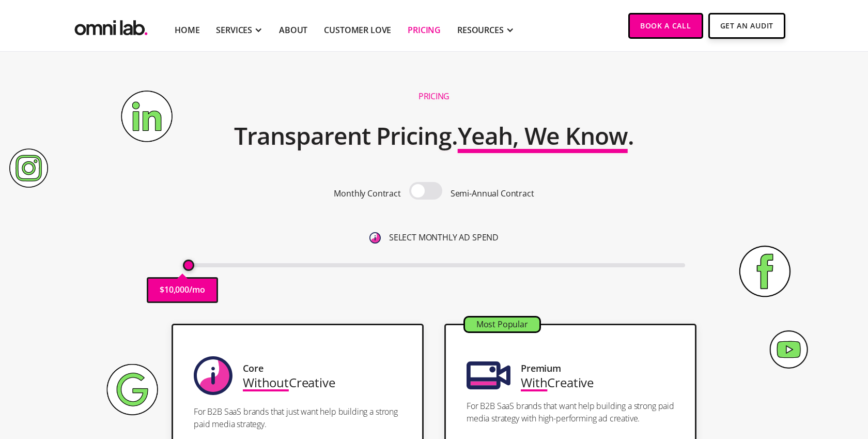  What do you see at coordinates (570, 412) in the screenshot?
I see `p: For B2B SaaS brands that want help building a strong paid media strategy with high-performing ad ...` at bounding box center [570, 412].